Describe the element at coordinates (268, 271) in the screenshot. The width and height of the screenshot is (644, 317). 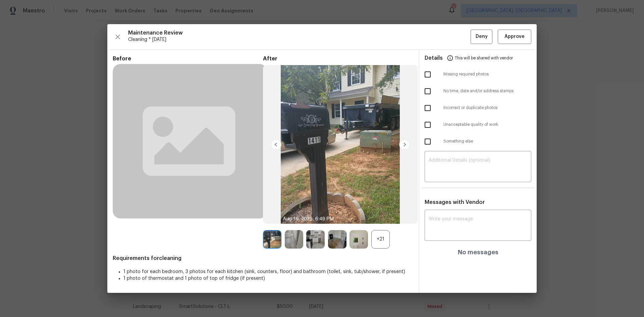
I see `li: 1 photo for each bedroom, 3 photos for each kitchen (sink, counters, floor) and bathroom (toilet,...` at that location.